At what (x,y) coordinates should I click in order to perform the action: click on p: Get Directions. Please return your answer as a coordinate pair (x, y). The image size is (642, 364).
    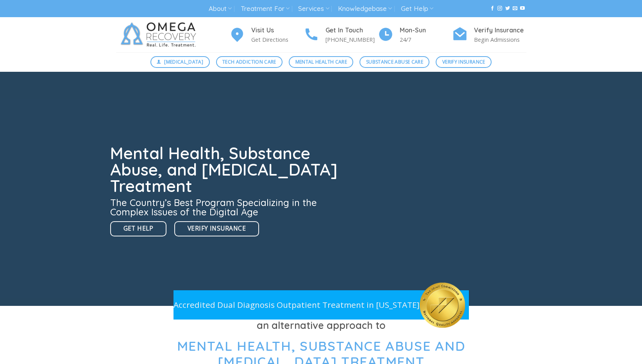
    Looking at the image, I should click on (278, 40).